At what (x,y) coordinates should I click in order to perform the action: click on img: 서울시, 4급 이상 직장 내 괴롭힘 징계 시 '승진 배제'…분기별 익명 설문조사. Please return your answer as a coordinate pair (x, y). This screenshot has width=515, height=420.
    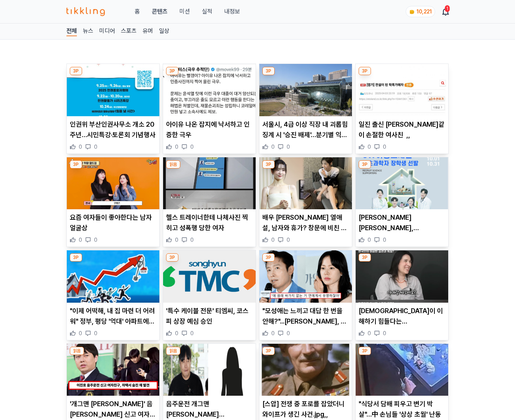
    Looking at the image, I should click on (306, 90).